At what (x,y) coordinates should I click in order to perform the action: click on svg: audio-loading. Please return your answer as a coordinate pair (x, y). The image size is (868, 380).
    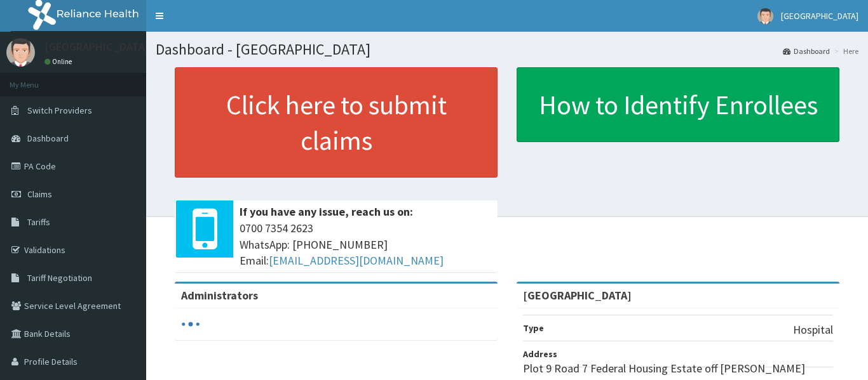
    Looking at the image, I should click on (190, 325).